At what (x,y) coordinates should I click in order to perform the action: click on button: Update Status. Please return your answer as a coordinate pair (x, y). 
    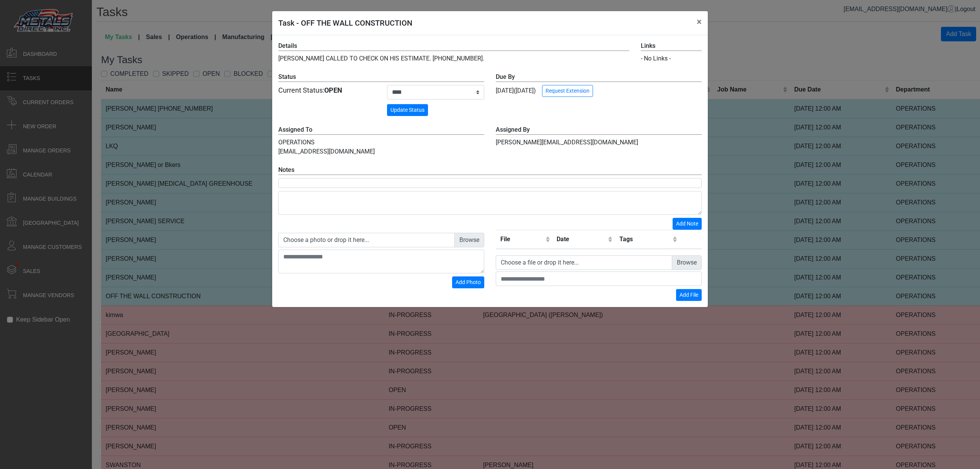
    Looking at the image, I should click on (407, 110).